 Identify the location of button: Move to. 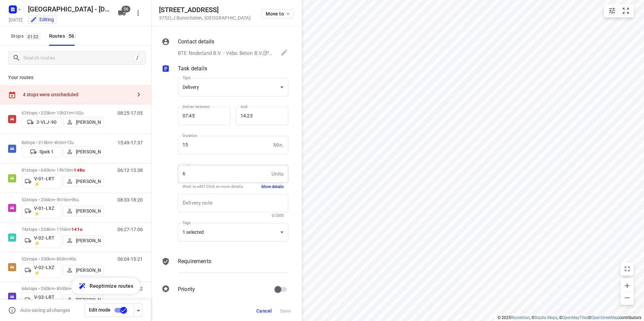
(278, 14).